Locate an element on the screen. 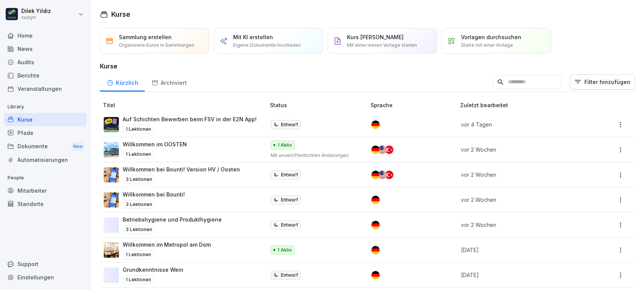  img: j5tzse9oztc65uavxh9ek5hz.png is located at coordinates (111, 250).